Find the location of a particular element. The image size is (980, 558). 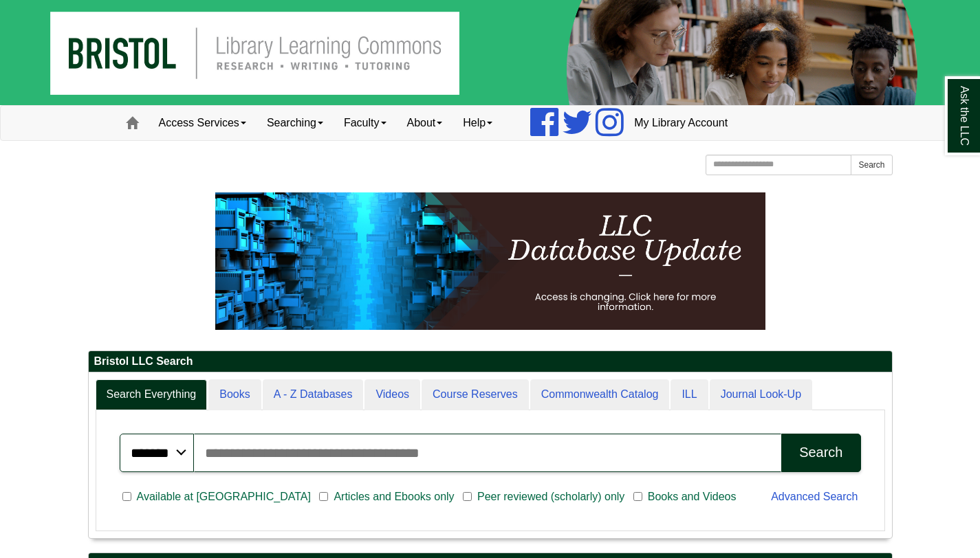

a: About is located at coordinates (425, 123).